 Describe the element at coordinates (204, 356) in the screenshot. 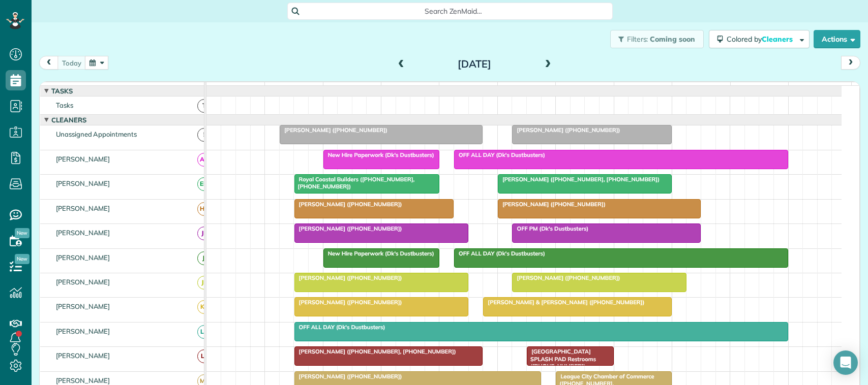

I see `span: LF` at that location.